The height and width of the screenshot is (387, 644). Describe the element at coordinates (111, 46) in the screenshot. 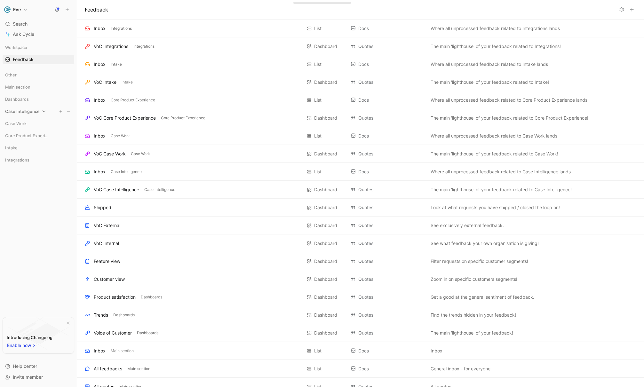

I see `div: VoC Integrations` at that location.